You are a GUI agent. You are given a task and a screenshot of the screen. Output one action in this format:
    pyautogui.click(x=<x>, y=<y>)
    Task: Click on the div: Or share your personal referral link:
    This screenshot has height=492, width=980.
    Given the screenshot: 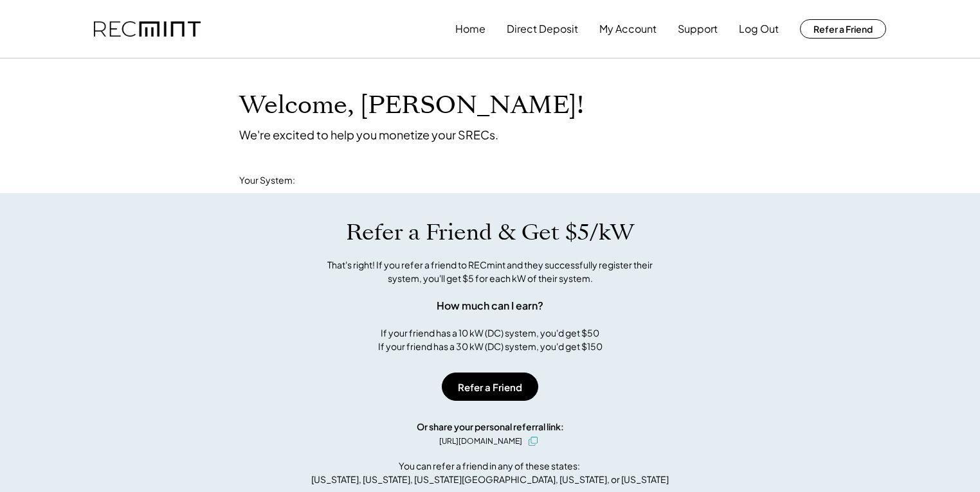 What is the action you would take?
    pyautogui.click(x=490, y=427)
    